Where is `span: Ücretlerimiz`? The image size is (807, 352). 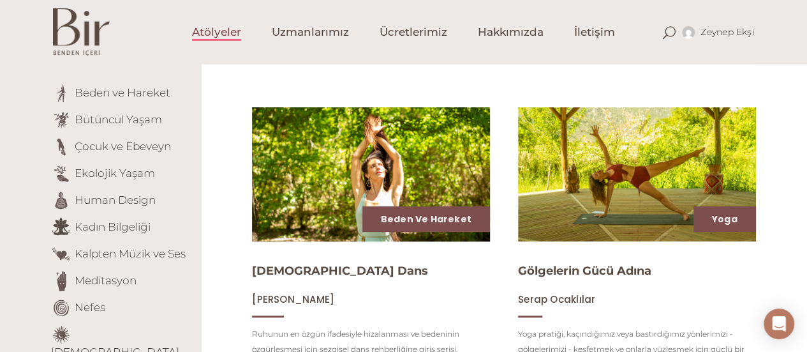
span: Ücretlerimiz is located at coordinates (414, 32).